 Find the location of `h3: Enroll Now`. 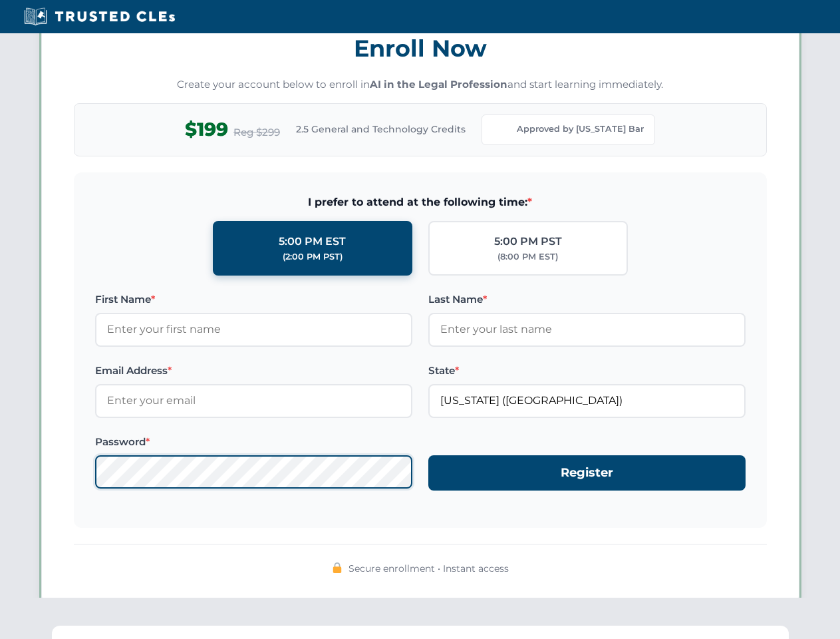

h3: Enroll Now is located at coordinates (420, 48).